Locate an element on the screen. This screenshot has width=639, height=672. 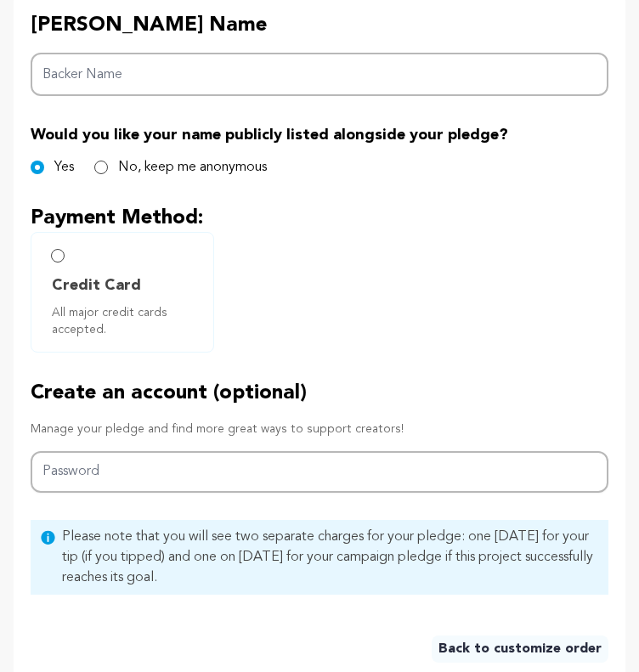
p: Would you like your name publicly listed alongside your pledge? is located at coordinates (319, 135).